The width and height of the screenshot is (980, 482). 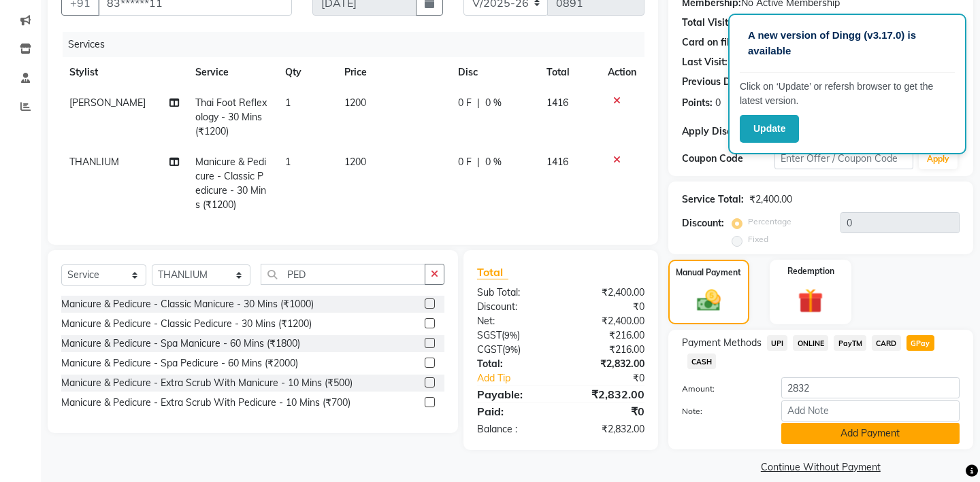 What do you see at coordinates (513, 364) in the screenshot?
I see `div: Total:` at bounding box center [513, 364].